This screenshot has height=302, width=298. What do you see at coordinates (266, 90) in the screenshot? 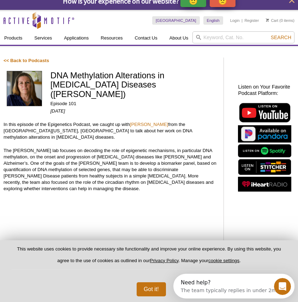
I see `h2: Listen on Your Favorite Podcast Platform:` at bounding box center [266, 90].